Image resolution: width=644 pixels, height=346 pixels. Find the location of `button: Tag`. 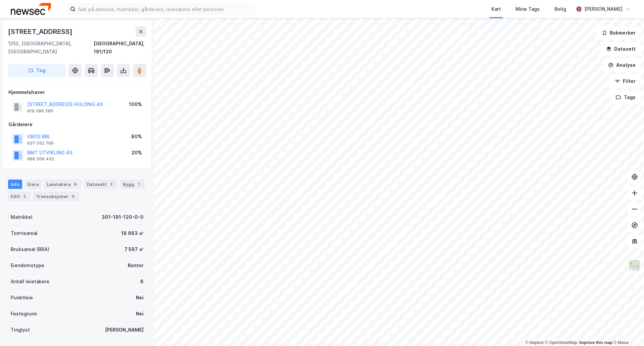

button: Tag is located at coordinates (37, 70).